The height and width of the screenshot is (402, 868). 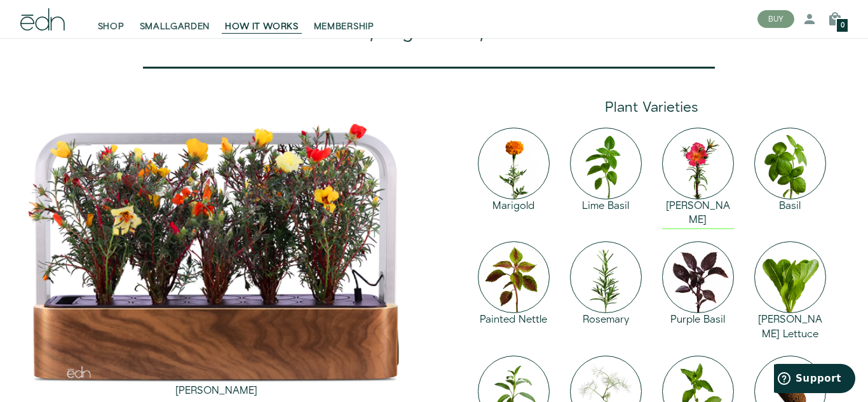 I want to click on div: Marigold, so click(x=514, y=206).